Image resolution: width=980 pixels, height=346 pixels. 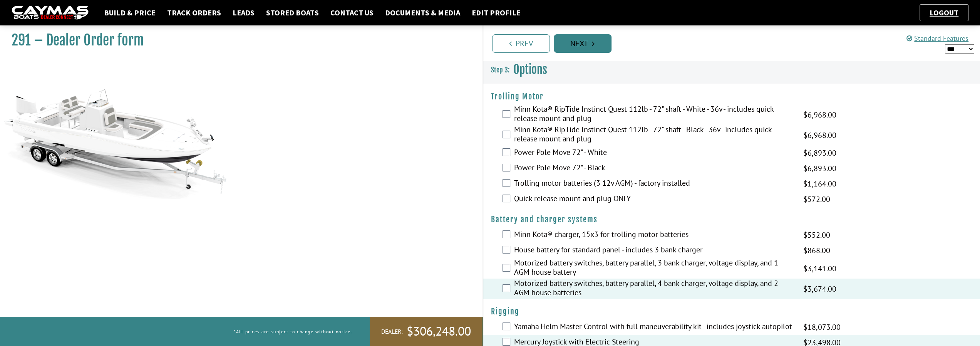 What do you see at coordinates (817, 251) in the screenshot?
I see `span: $868.00` at bounding box center [817, 251].